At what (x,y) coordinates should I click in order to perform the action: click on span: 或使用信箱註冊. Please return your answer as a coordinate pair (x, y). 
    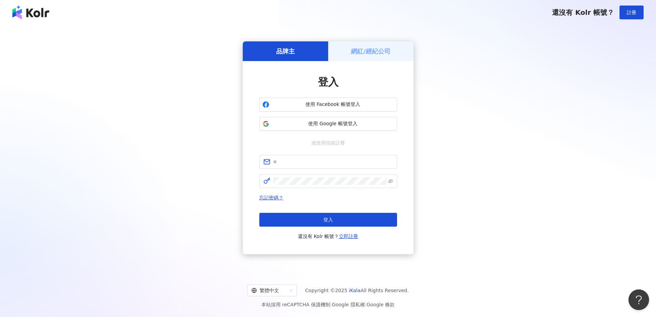
    Looking at the image, I should click on (328, 143).